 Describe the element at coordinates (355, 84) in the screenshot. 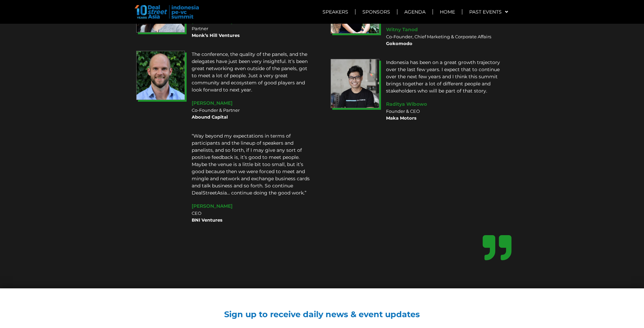

I see `img: Raditya Wibowo` at that location.